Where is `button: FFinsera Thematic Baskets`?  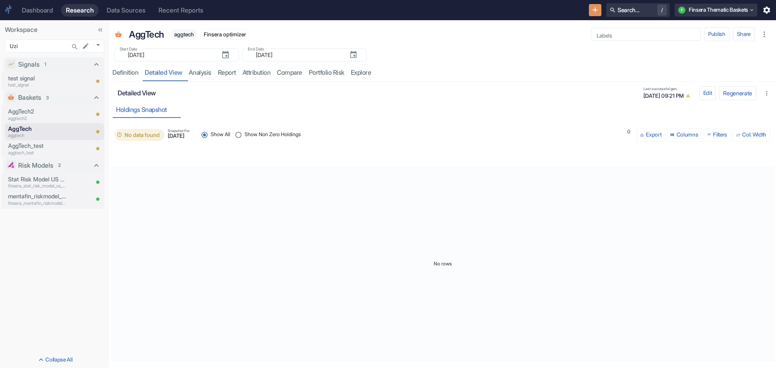
button: FFinsera Thematic Baskets is located at coordinates (716, 10).